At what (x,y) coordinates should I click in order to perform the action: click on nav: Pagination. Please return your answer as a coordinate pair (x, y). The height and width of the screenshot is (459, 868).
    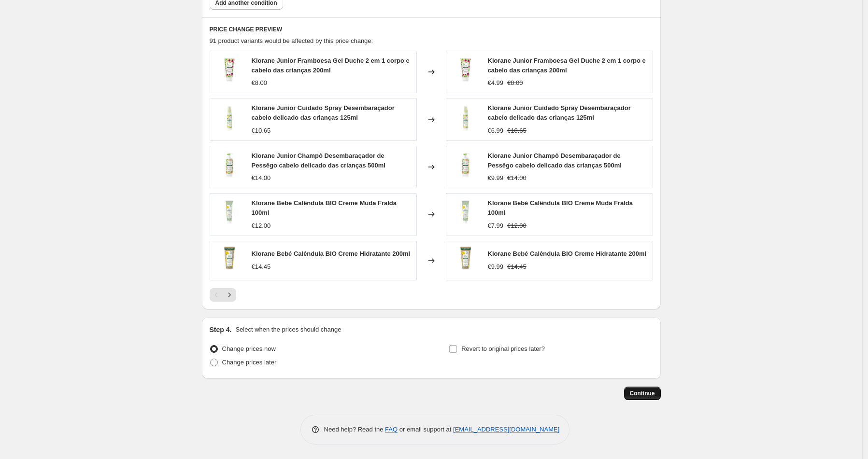
    Looking at the image, I should click on (223, 295).